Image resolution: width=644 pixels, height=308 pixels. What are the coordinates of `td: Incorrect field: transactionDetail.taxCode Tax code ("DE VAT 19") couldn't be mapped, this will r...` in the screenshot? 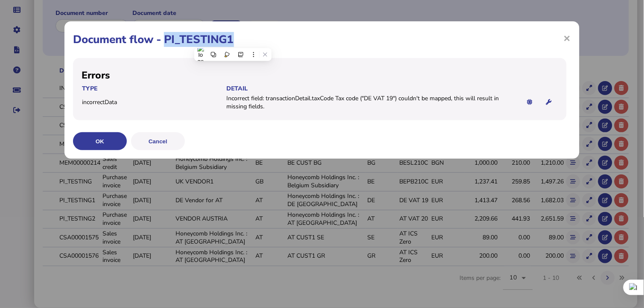 It's located at (371, 102).